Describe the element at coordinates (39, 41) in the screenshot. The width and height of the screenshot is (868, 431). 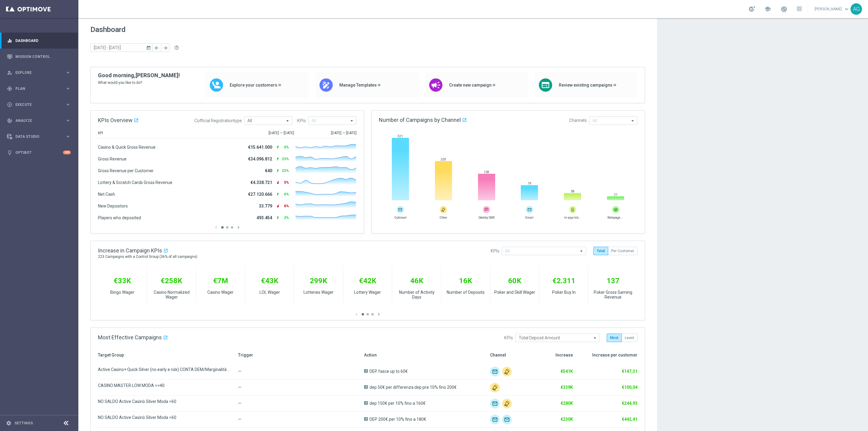
I see `div: equalizer Dashboard` at that location.